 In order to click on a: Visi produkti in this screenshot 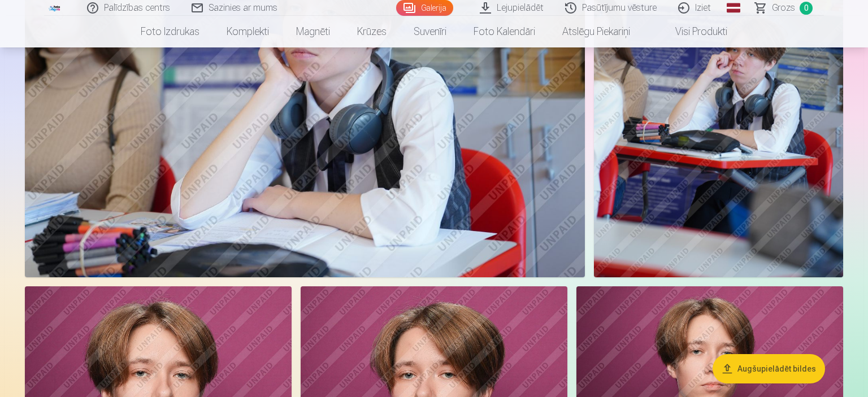, I will do `click(692, 32)`.